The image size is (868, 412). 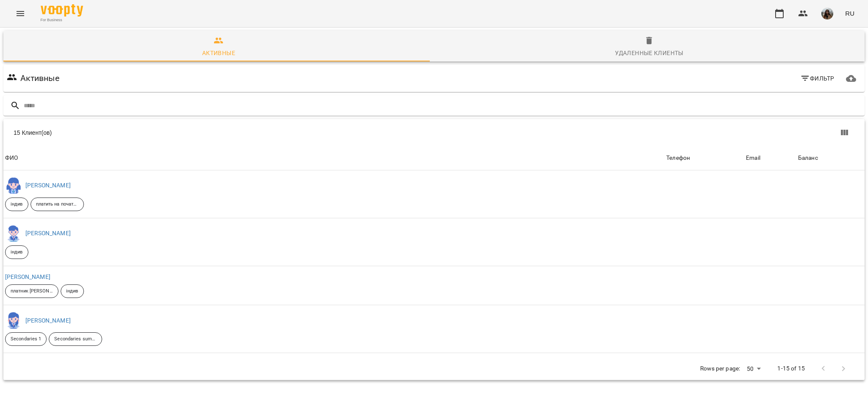 What do you see at coordinates (818, 79) in the screenshot?
I see `button: Фильтр` at bounding box center [818, 79].